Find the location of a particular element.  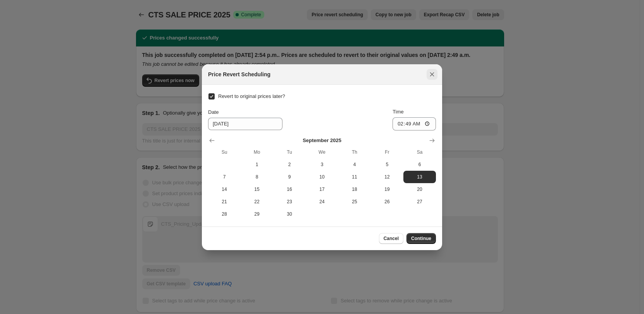

th: Friday is located at coordinates (387, 152).